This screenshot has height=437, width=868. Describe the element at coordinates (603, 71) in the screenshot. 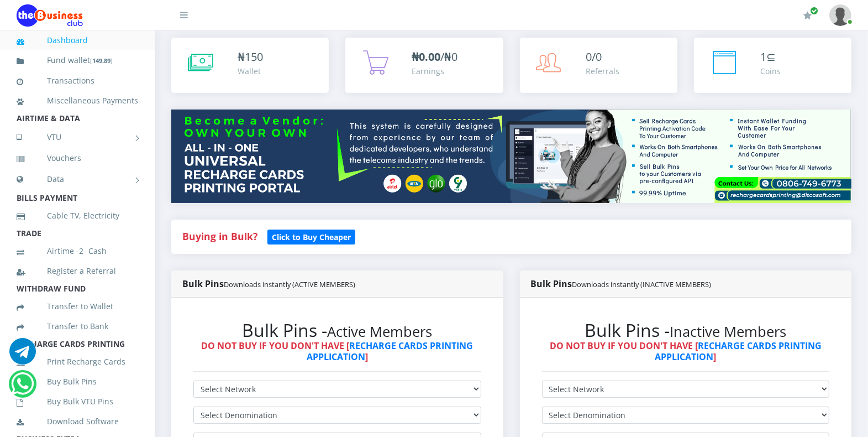

I see `div: Referrals` at that location.